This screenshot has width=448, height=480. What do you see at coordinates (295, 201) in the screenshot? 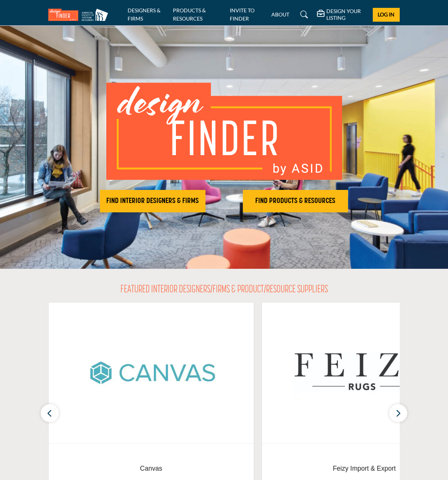
I see `h2: FIND PRODUCTS & RESOURCES` at bounding box center [295, 201].